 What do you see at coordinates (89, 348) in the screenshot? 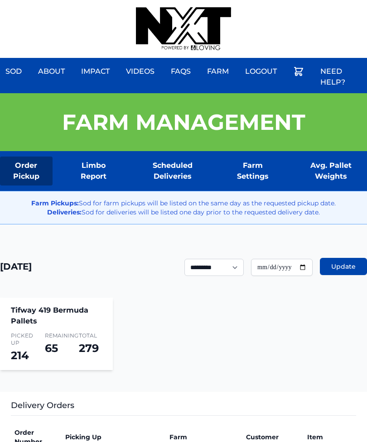
I see `span: 279` at bounding box center [89, 348].